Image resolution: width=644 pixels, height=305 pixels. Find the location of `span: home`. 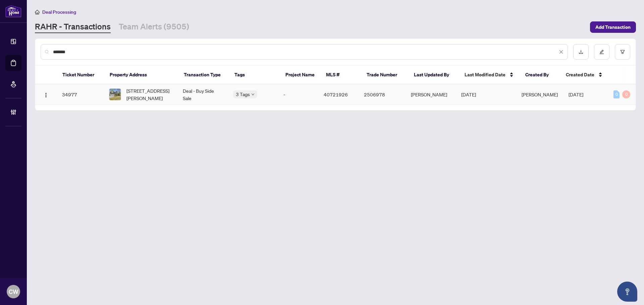

span: home is located at coordinates (37, 12).